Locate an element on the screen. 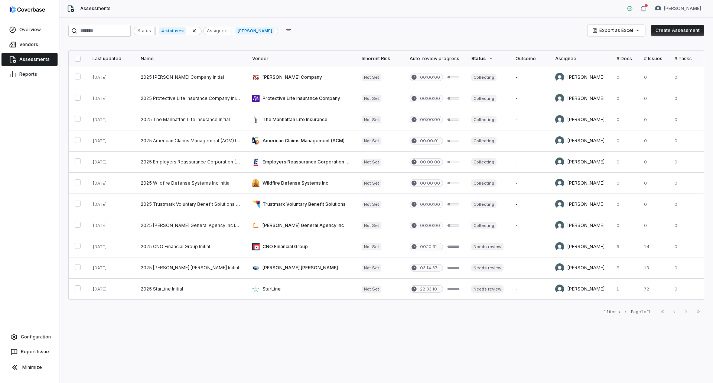 The width and height of the screenshot is (713, 383). a: Vendors is located at coordinates (29, 45).